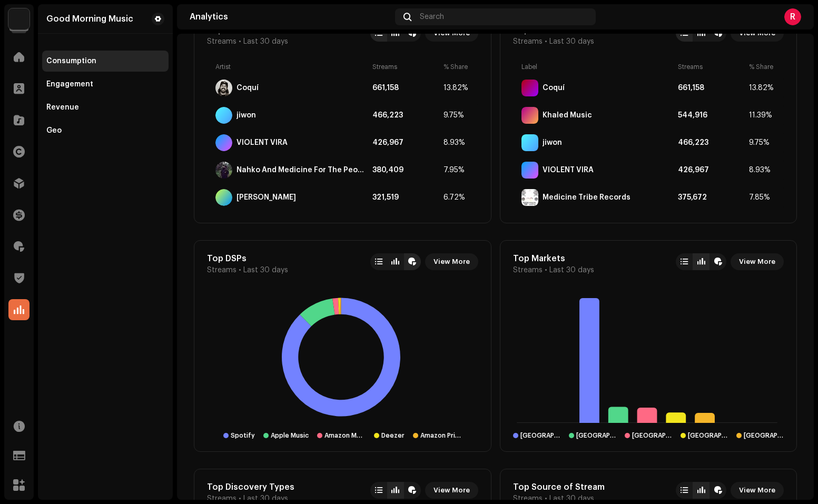  Describe the element at coordinates (567, 115) in the screenshot. I see `div: Khaled Music` at that location.